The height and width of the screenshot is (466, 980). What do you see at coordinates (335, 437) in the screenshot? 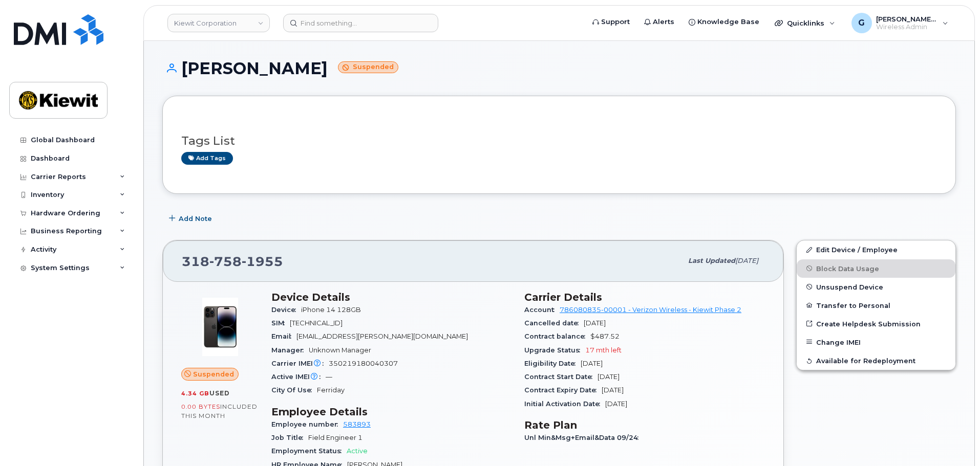
I see `span: Field Engineer 1` at bounding box center [335, 437].